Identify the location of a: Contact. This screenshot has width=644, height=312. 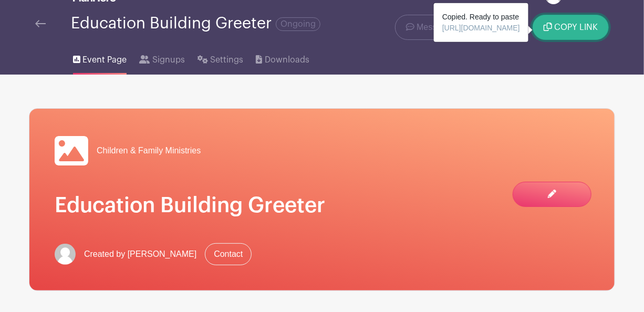
(228, 254).